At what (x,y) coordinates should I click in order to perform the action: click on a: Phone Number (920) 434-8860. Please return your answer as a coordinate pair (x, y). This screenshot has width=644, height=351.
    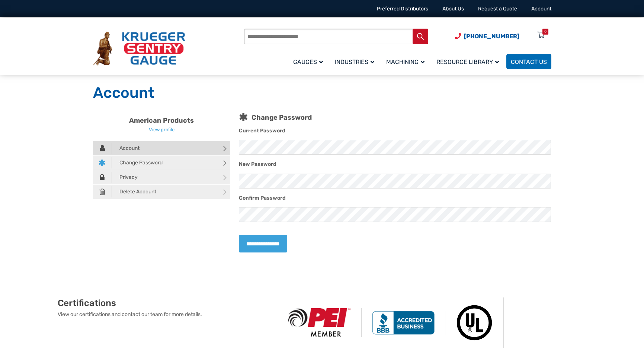
    Looking at the image, I should click on (487, 36).